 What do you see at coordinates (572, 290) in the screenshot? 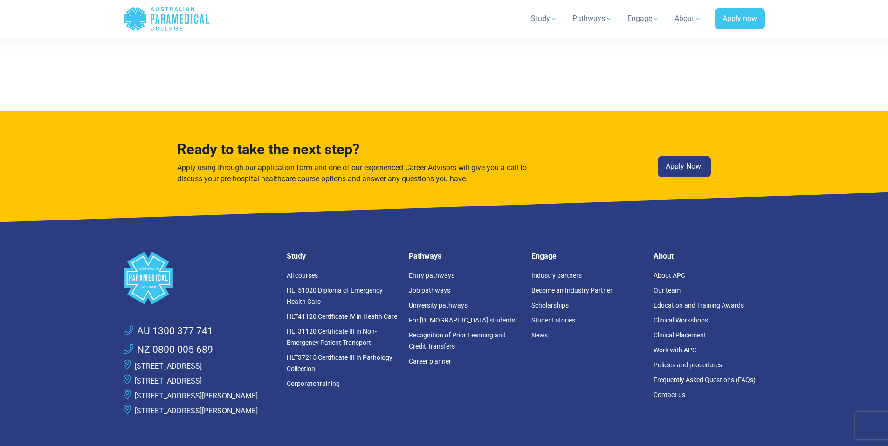
I see `a: Become an Industry Partner` at bounding box center [572, 290].